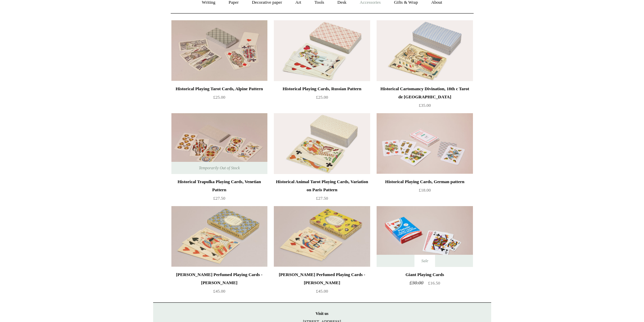  Describe the element at coordinates (219, 191) in the screenshot. I see `a: Historical Trapulka Playing Cards, Venetian Pattern £27.50` at that location.